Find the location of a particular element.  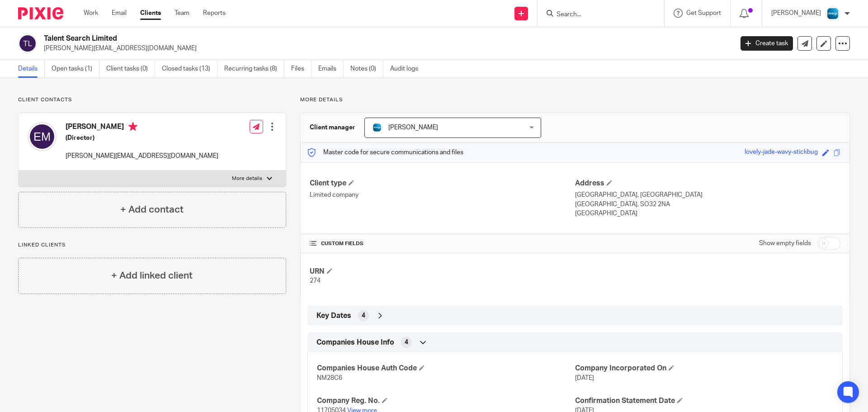

a: Notes (0) is located at coordinates (367, 69).